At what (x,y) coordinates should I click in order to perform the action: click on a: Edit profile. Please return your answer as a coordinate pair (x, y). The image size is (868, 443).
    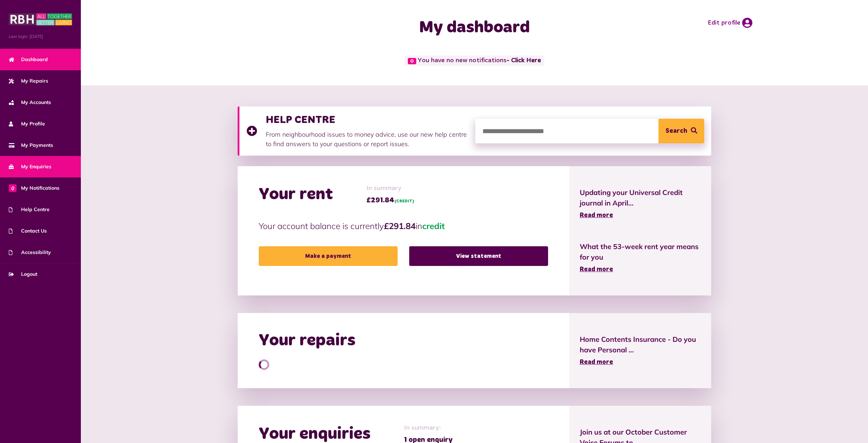
    Looking at the image, I should click on (730, 23).